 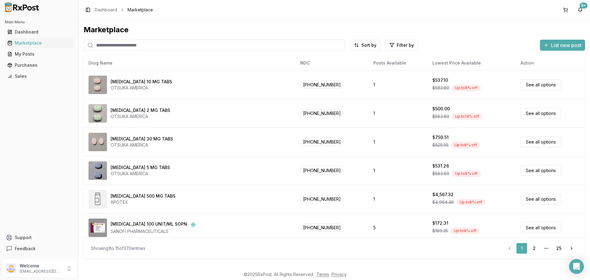 I want to click on button: Support, so click(x=39, y=237).